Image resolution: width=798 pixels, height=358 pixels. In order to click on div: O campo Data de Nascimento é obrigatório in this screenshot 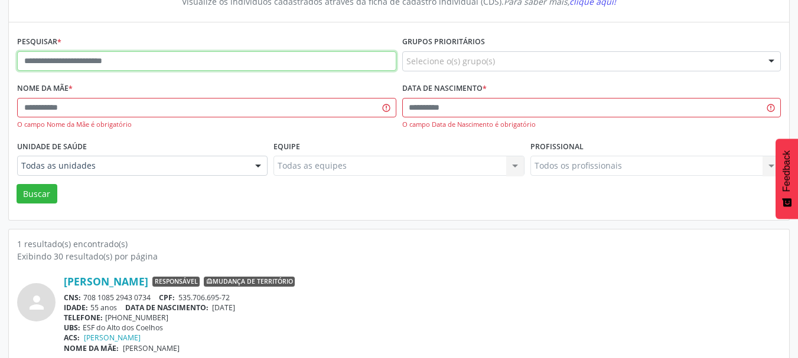, I will do `click(592, 125)`.